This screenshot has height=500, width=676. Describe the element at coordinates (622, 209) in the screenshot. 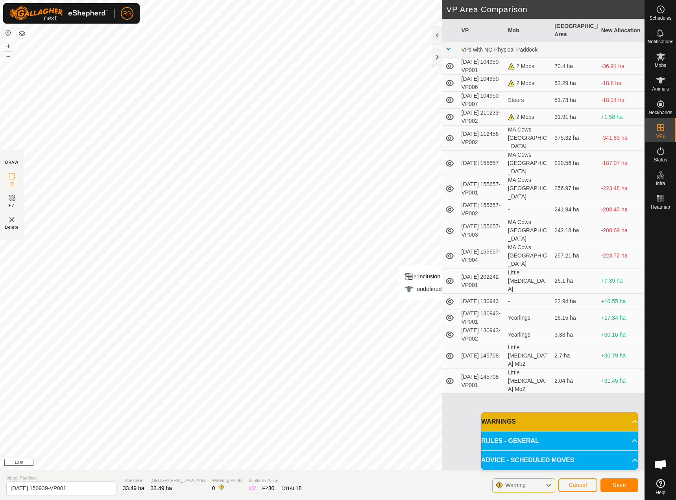

I see `td: -208.45 ha` at that location.